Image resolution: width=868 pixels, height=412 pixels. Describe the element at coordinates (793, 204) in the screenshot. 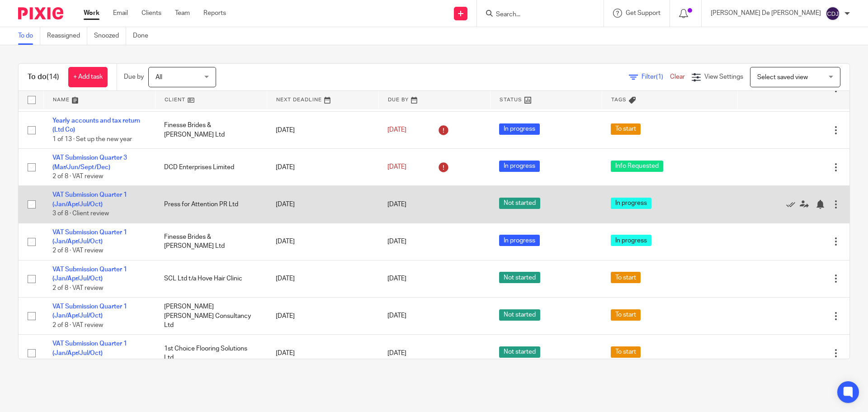

I see `a: Mark as done` at that location.